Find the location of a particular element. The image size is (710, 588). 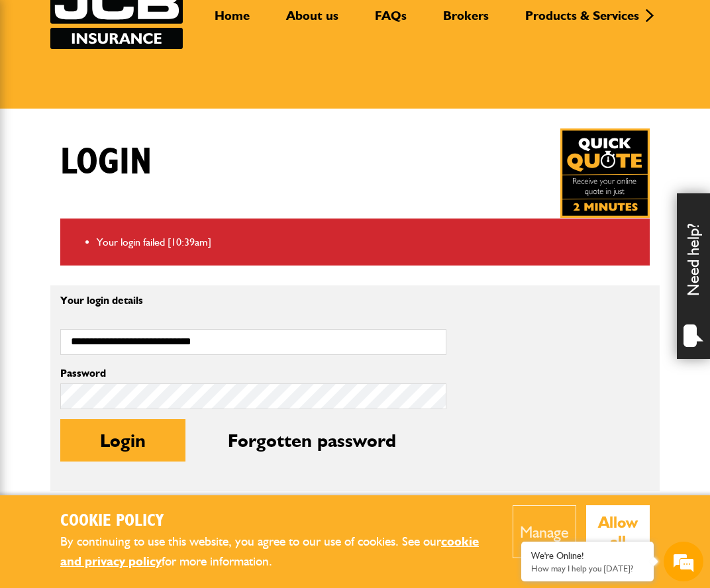

a: Products & Services is located at coordinates (582, 21).